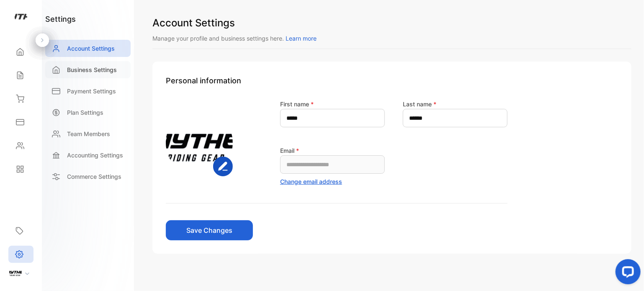 Image resolution: width=644 pixels, height=291 pixels. What do you see at coordinates (89, 133) in the screenshot?
I see `p: Team Members` at bounding box center [89, 133].